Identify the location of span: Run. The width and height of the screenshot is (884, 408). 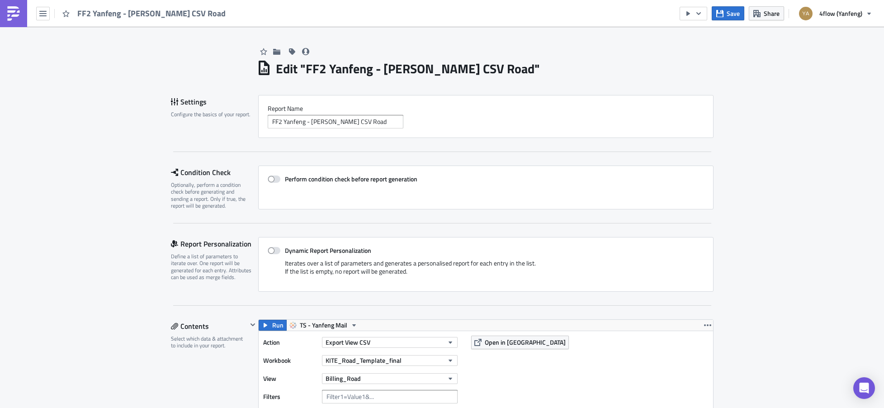
(278, 325).